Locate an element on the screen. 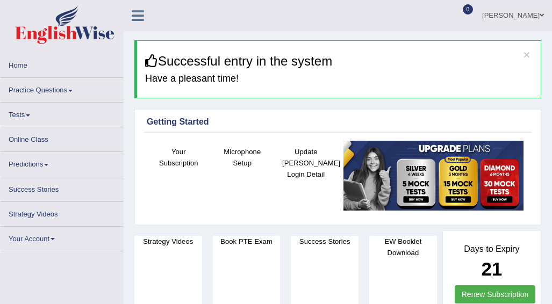 This screenshot has height=304, width=552. h4: Your Subscription is located at coordinates (179, 158).